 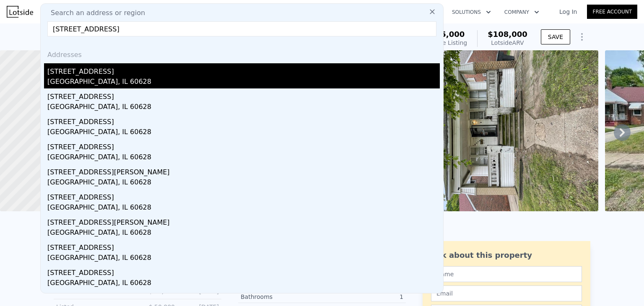 What do you see at coordinates (555, 37) in the screenshot?
I see `button: SAVE` at bounding box center [555, 37].